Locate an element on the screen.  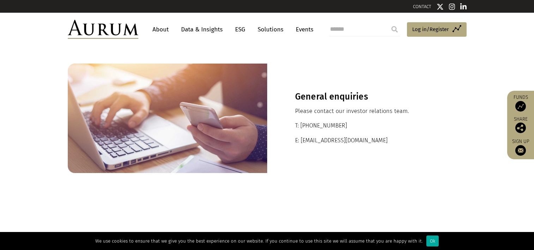
a: Funds is located at coordinates (521, 103).